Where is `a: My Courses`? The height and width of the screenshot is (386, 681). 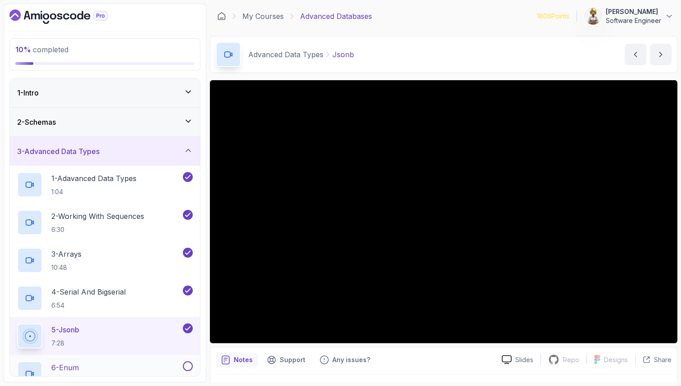
a: My Courses is located at coordinates (263, 16).